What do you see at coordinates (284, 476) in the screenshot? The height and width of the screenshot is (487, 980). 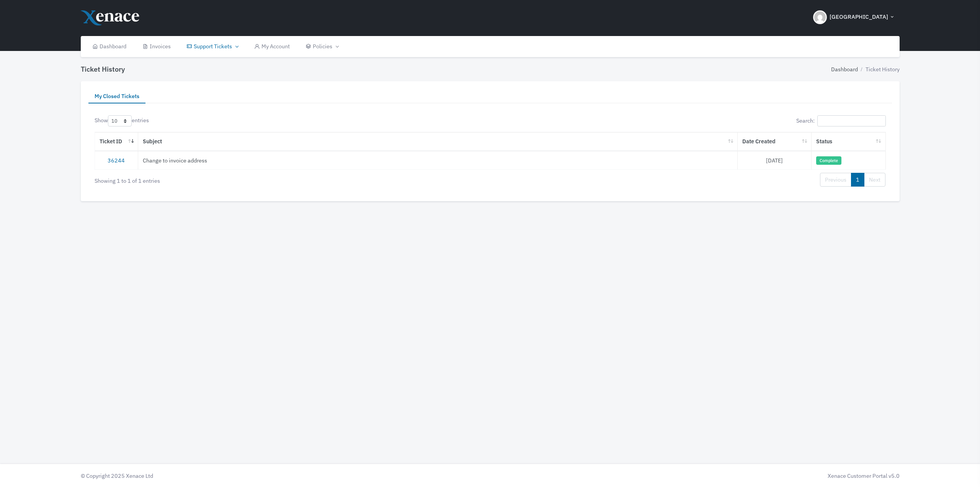 I see `div: © Copyright 2025 Xenace Ltd` at bounding box center [284, 476].